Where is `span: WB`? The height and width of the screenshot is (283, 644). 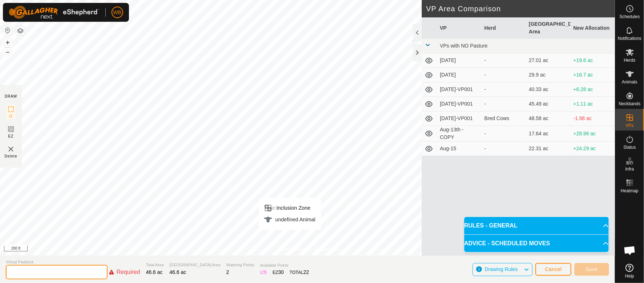 span: WB is located at coordinates (117, 13).